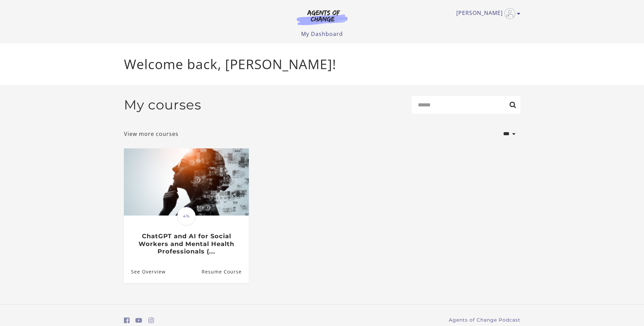  What do you see at coordinates (322, 17) in the screenshot?
I see `img: Agents of Change Logo` at bounding box center [322, 17].